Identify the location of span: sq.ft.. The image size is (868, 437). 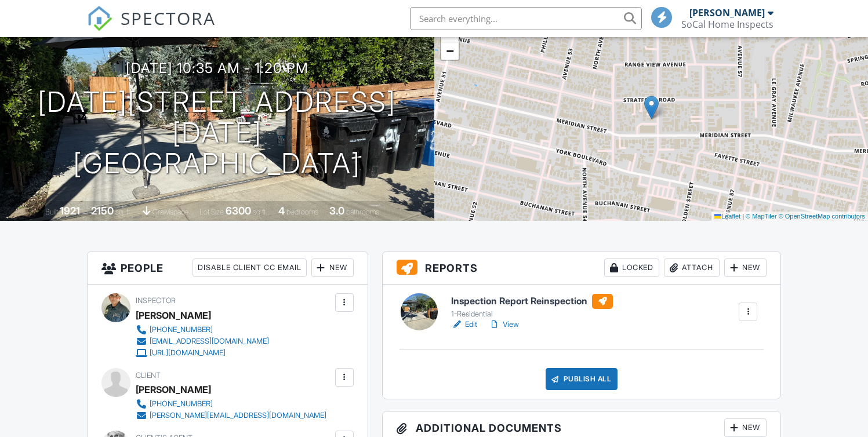
(260, 212).